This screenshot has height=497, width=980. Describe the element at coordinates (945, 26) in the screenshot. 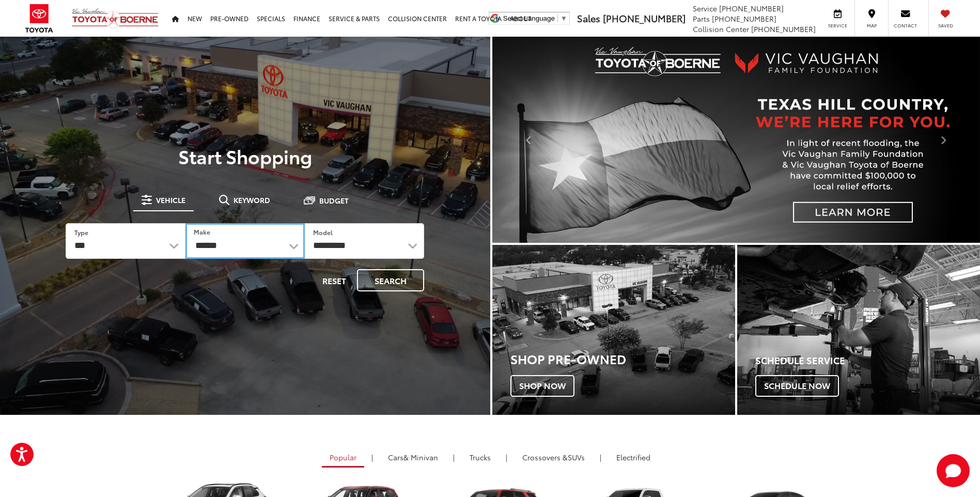

I see `span: Saved` at that location.